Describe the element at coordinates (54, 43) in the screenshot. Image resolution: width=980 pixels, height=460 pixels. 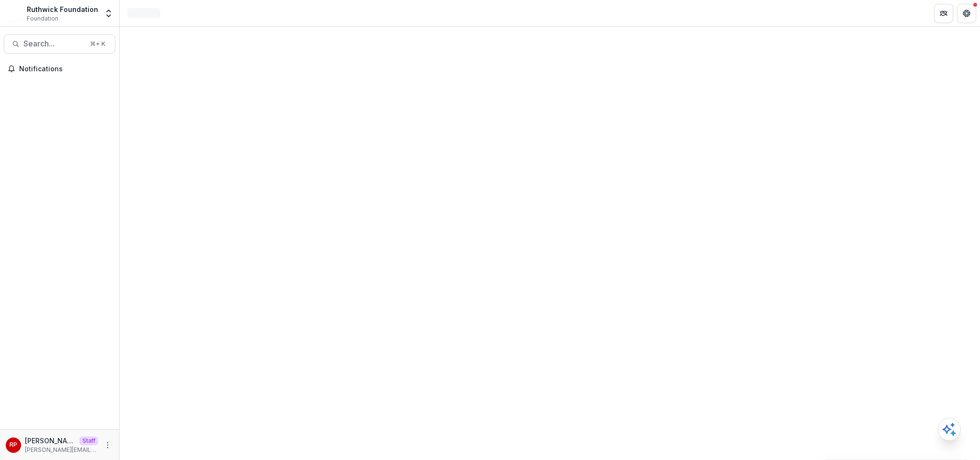
I see `span: Search...` at that location.